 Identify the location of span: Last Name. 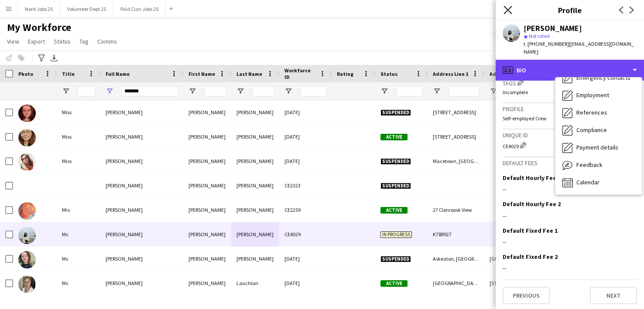
(249, 74).